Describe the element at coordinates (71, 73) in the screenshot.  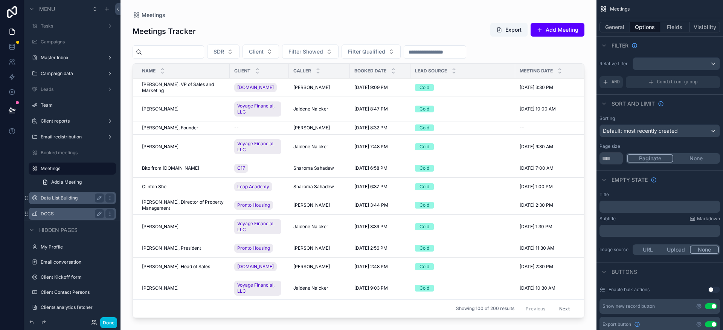
I see `label: Campaign data` at that location.